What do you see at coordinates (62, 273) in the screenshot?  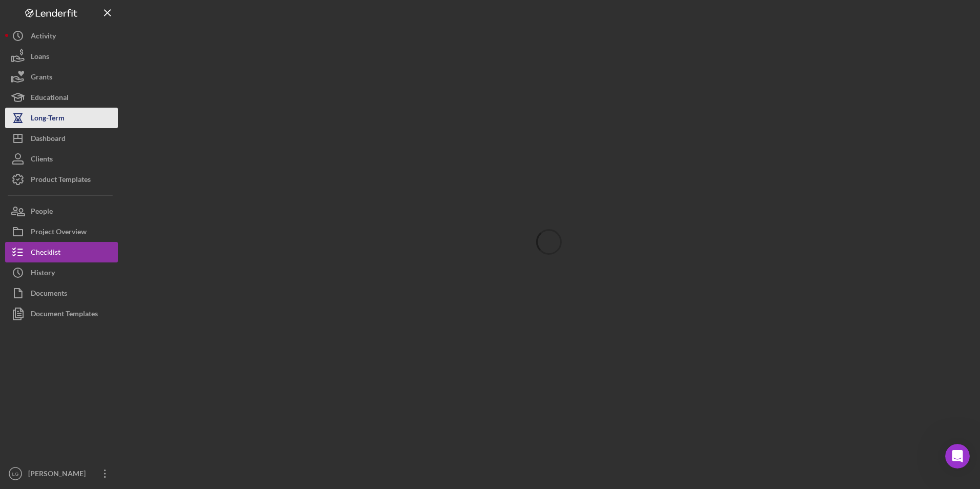 I see `button: History` at bounding box center [62, 273].